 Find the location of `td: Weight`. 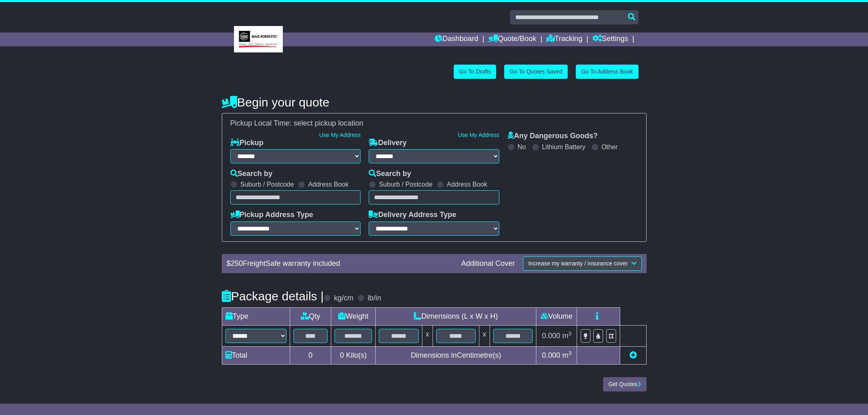

td: Weight is located at coordinates (353, 316).